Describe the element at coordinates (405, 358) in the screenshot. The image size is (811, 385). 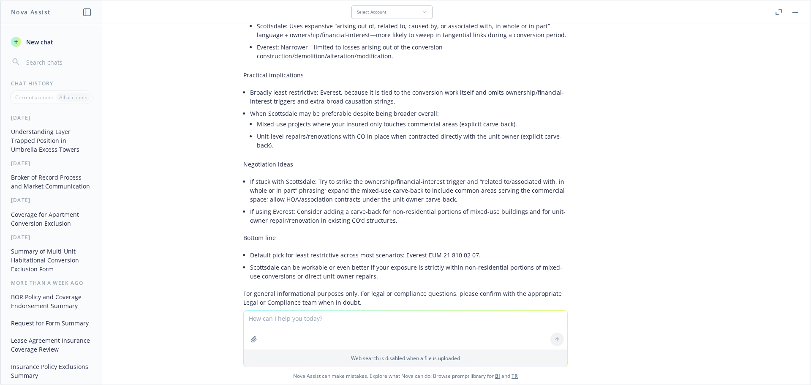
I see `p: Web search is disabled when a file is uploaded` at that location.